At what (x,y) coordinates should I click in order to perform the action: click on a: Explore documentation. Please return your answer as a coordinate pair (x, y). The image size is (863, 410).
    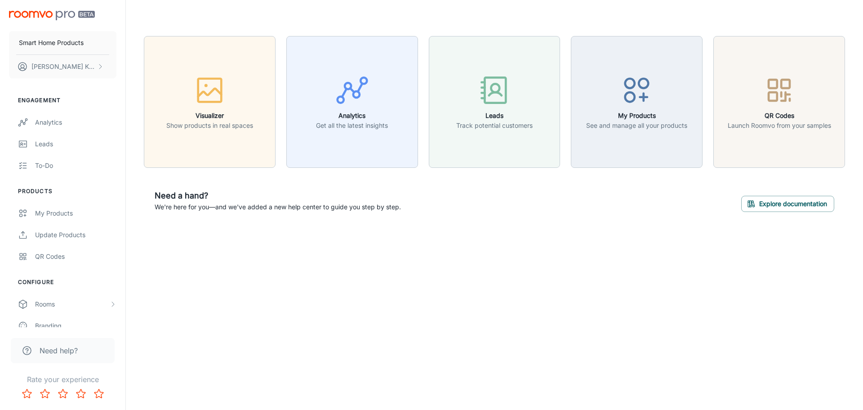
    Looking at the image, I should click on (788, 203).